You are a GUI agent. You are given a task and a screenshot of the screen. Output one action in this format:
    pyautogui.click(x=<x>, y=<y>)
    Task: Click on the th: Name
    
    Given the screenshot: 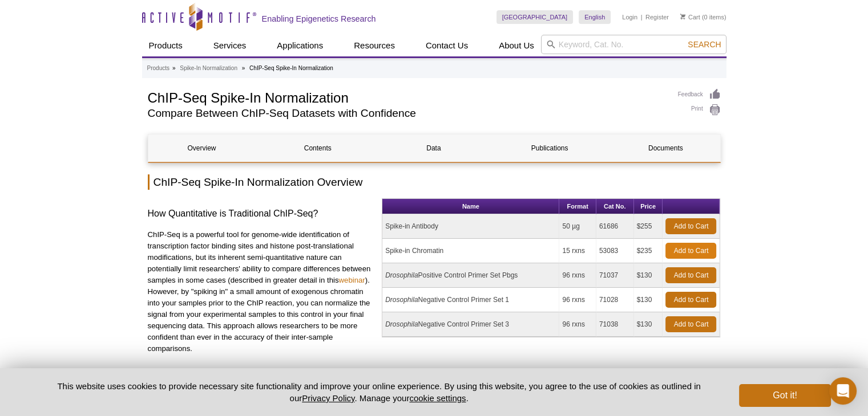 What is the action you would take?
    pyautogui.click(x=471, y=206)
    